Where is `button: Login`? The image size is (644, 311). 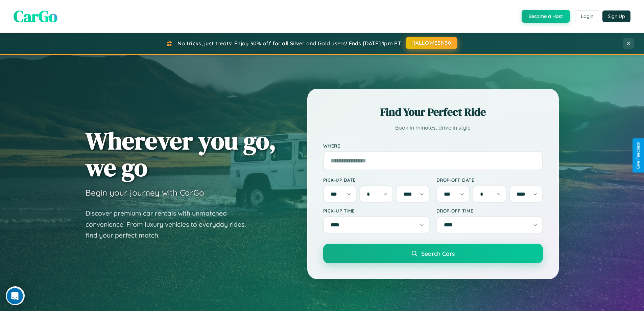 button: Login is located at coordinates (587, 16).